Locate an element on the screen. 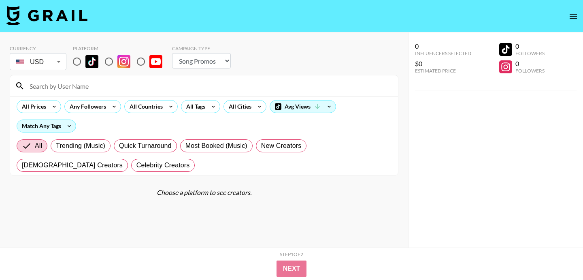 This screenshot has height=280, width=583. span: Most Booked (Music) is located at coordinates (216, 146).